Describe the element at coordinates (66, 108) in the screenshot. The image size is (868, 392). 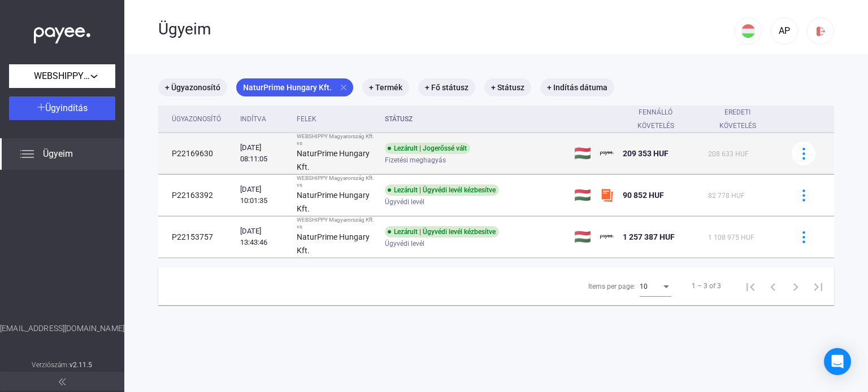
I see `span: Ügyindítás` at that location.